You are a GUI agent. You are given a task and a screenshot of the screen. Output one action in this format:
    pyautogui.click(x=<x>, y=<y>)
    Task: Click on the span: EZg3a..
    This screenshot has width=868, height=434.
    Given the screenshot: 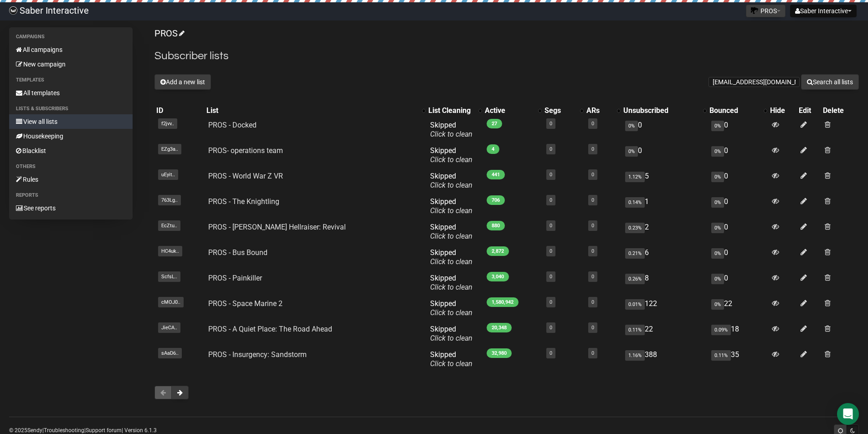 What is the action you would take?
    pyautogui.click(x=169, y=149)
    